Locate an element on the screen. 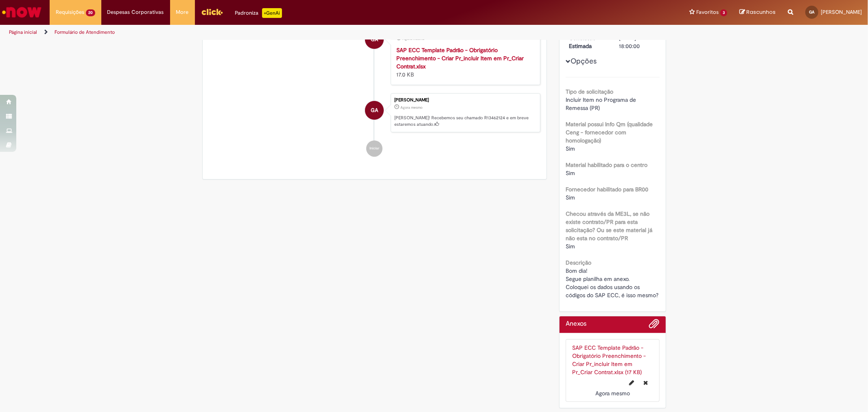  button: Excluir SAP ECC Template Padrão - Obrigatório Preenchimento - Criar Pr_incluir Item em Pr_Criar C... is located at coordinates (646, 383).